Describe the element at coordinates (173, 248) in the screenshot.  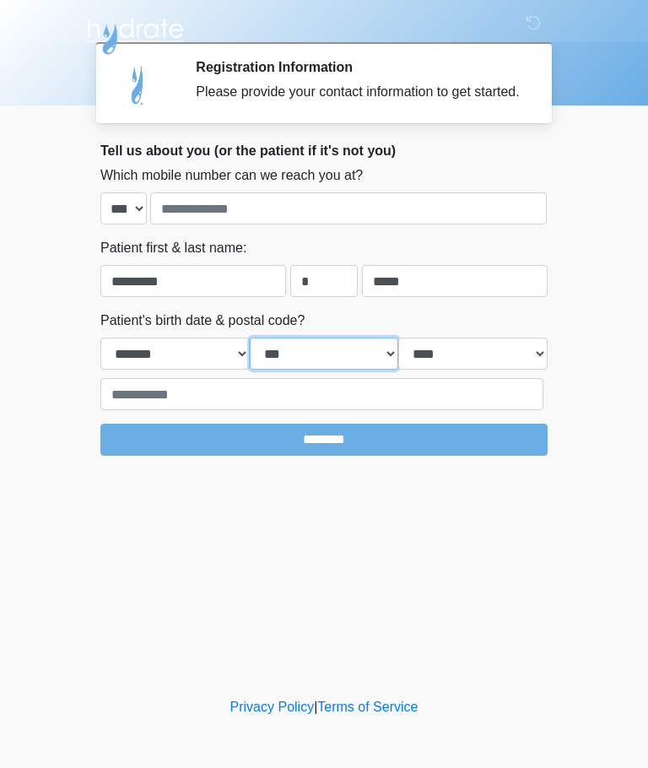
I see `label: Patient first & last name:` at that location.